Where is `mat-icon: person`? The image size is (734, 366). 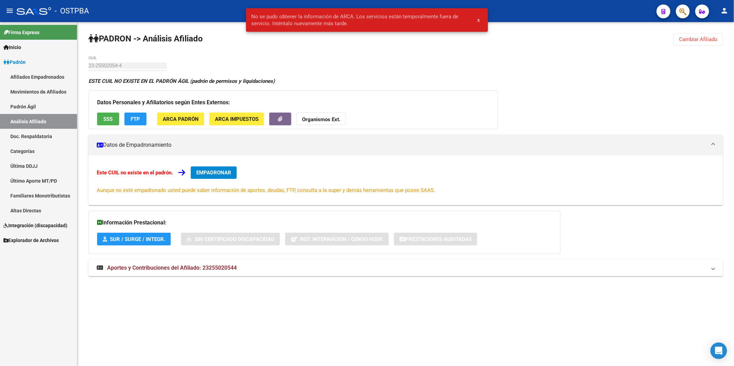
mat-icon: person is located at coordinates (724, 11).